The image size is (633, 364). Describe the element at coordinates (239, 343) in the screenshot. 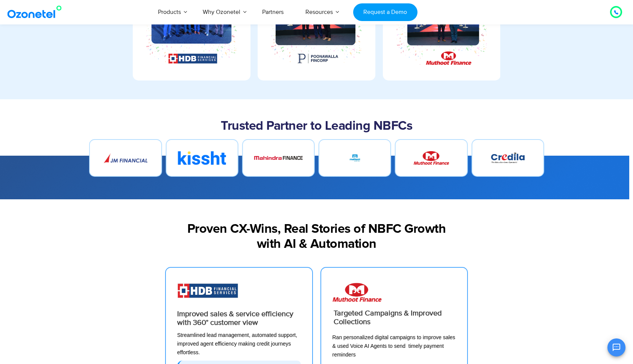

I see `div: Streamlined lead management, automated support, improved agent efficiency making credit journeys ...` at that location.